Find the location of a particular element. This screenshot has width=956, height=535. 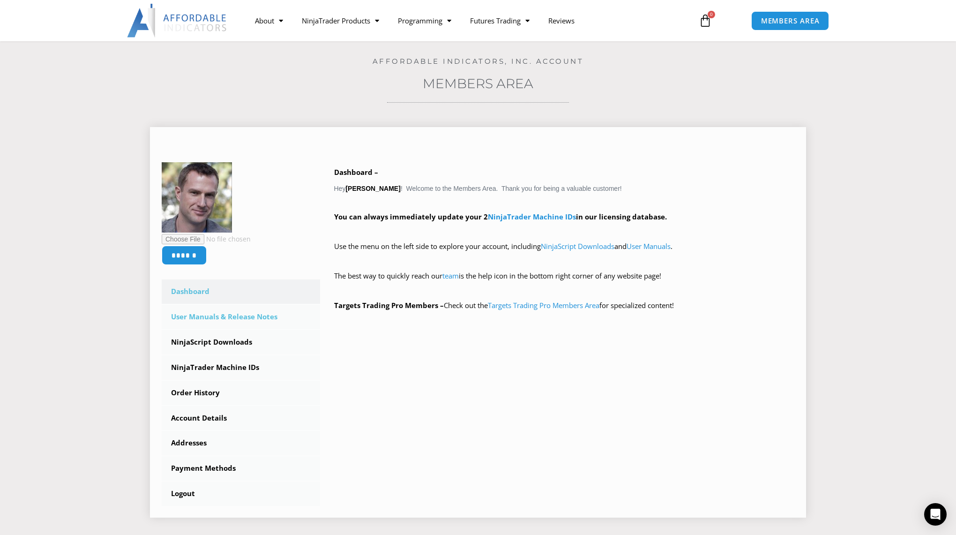

span: 0 is located at coordinates (712, 15).